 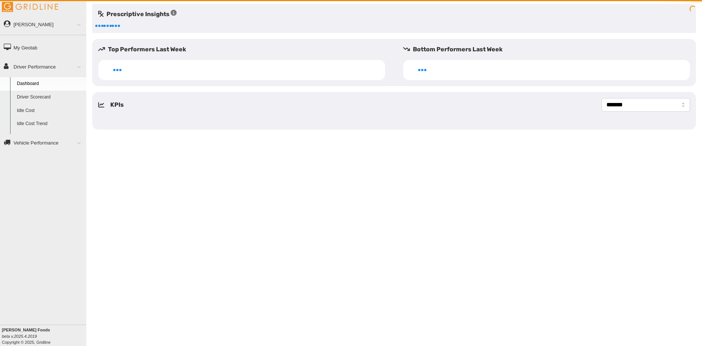 I want to click on h5: Bottom Performers Last Week, so click(x=549, y=49).